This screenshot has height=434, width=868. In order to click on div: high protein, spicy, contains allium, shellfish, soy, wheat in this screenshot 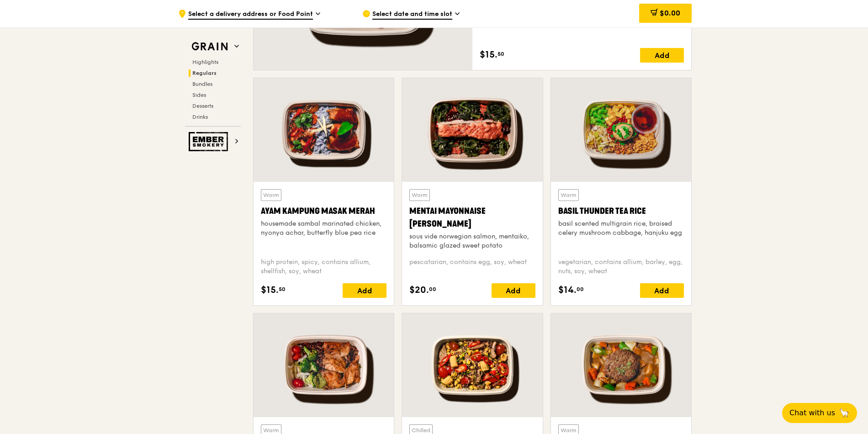, I will do `click(323, 266)`.